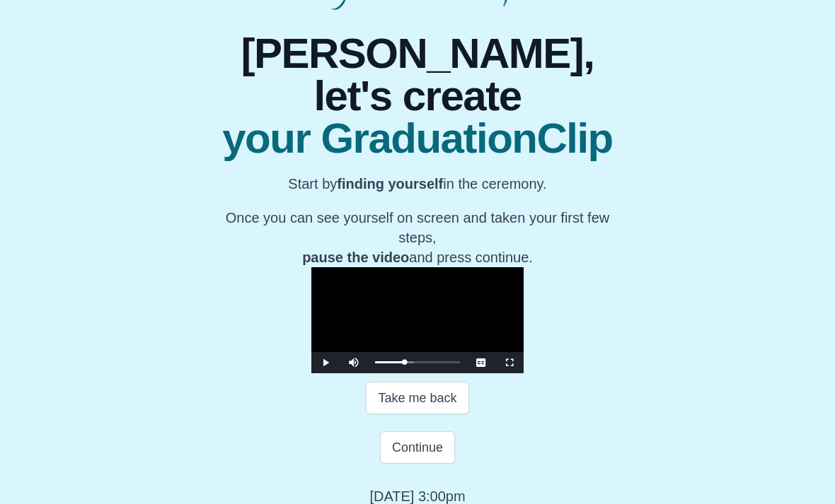  I want to click on p: Start by in the ceremony., so click(418, 184).